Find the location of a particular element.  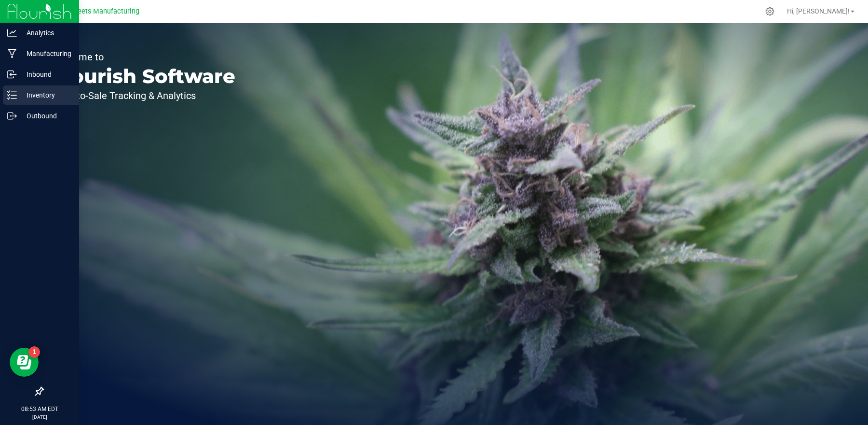

inline-svg: Analytics is located at coordinates (12, 33).